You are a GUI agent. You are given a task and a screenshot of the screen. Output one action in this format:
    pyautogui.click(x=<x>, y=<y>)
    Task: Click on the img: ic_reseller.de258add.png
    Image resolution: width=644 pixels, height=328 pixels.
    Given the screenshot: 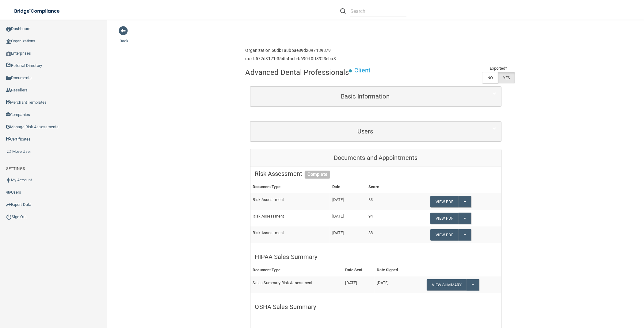 What is the action you would take?
    pyautogui.click(x=8, y=90)
    